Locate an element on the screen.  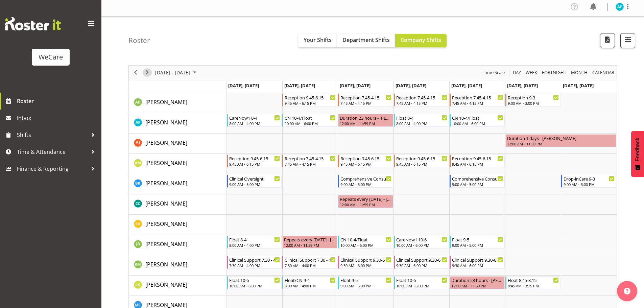
button: Time Scale is located at coordinates (494, 73).